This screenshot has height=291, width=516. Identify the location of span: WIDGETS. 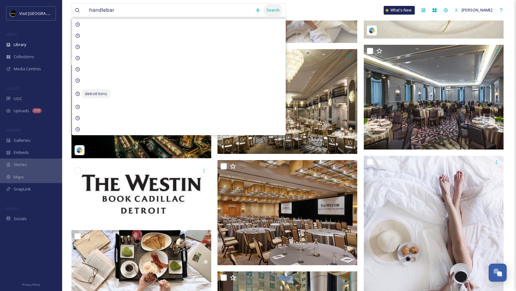
(13, 130).